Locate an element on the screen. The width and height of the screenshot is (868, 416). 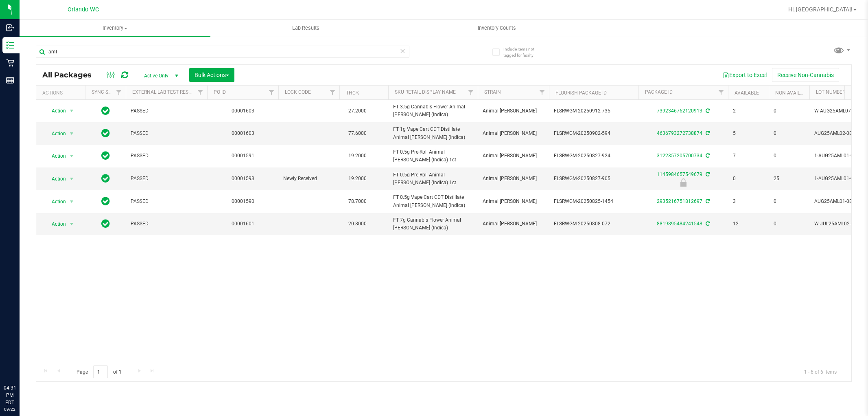
span: Newly Received is located at coordinates (309, 179).